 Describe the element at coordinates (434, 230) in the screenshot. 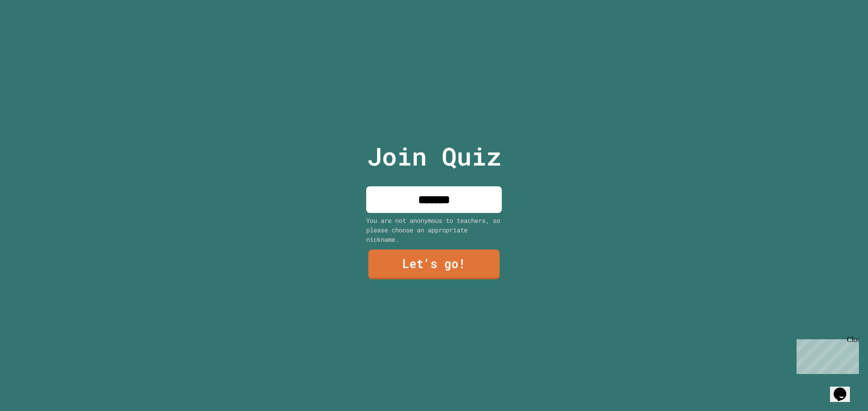

I see `div: You are not anonymous to teachers, so please choose an appropriate nickname.` at that location.